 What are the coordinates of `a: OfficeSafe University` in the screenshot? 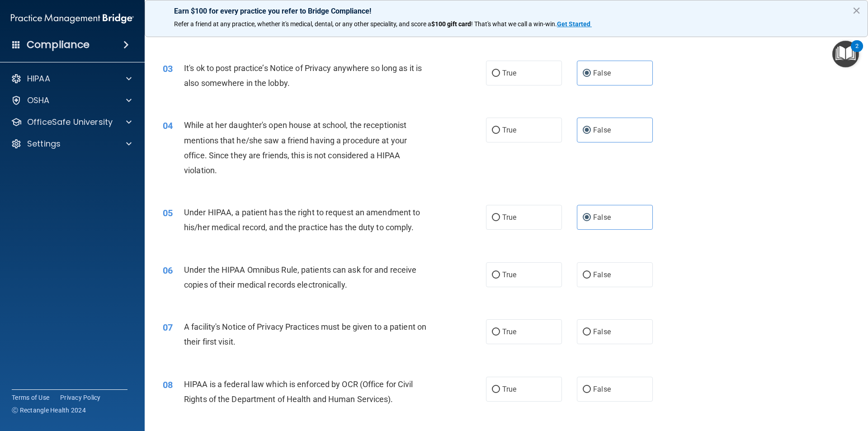 It's located at (71, 122).